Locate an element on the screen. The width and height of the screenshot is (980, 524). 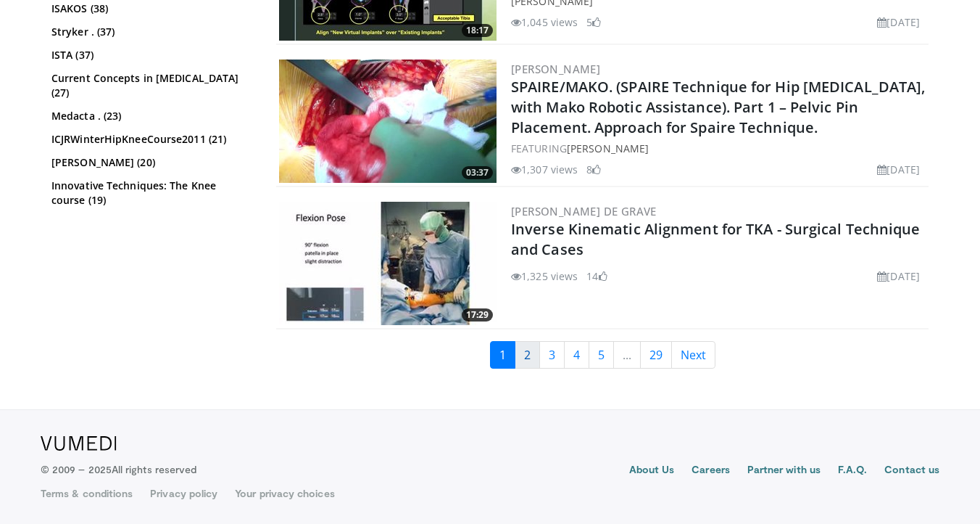
a: 03:37 is located at coordinates (388, 121).